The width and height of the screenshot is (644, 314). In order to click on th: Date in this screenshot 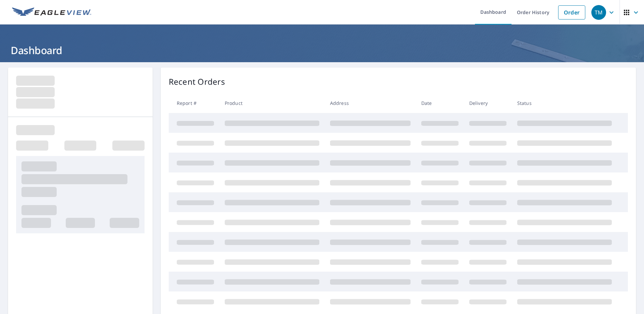, I will do `click(439, 103)`.